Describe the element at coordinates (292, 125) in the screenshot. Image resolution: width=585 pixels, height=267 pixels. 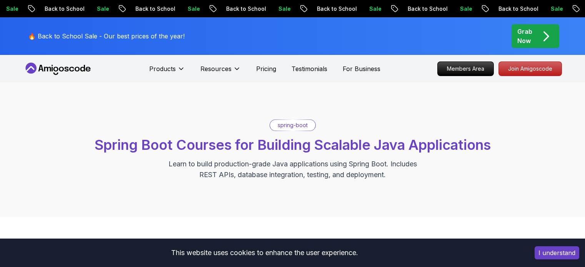
I see `p: spring-boot` at that location.